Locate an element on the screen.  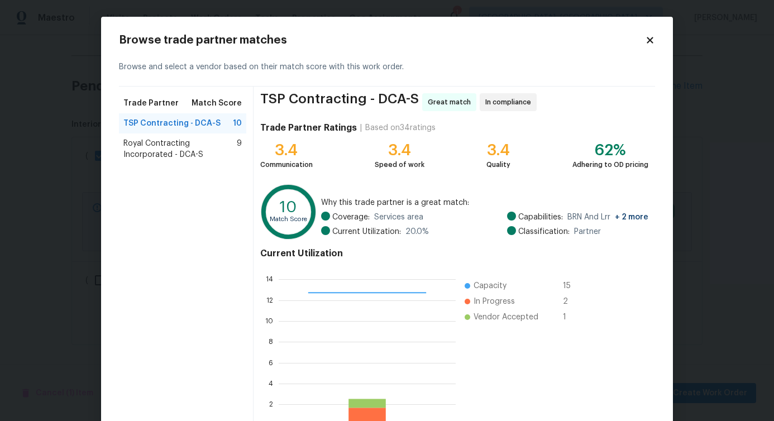
span: Partner is located at coordinates (588, 232).